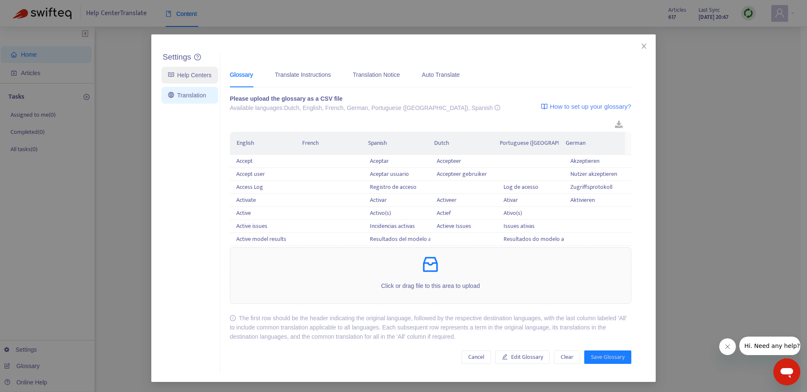 This screenshot has height=392, width=807. Describe the element at coordinates (263, 143) in the screenshot. I see `th: English` at that location.